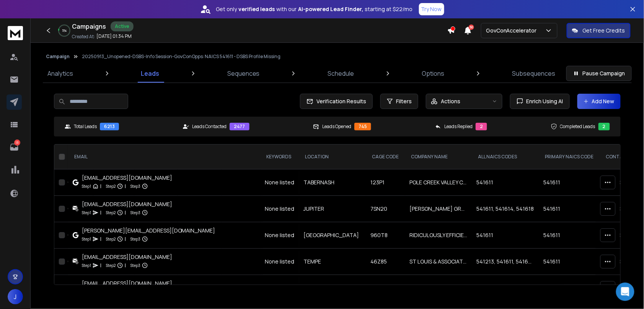 The image size is (644, 309). I want to click on a: Options, so click(433, 73).